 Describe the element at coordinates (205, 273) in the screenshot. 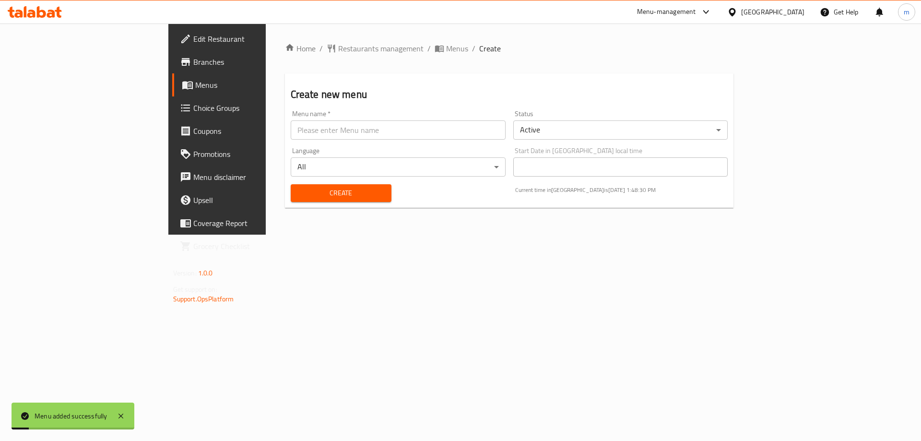

I see `span: 1.0.0` at that location.